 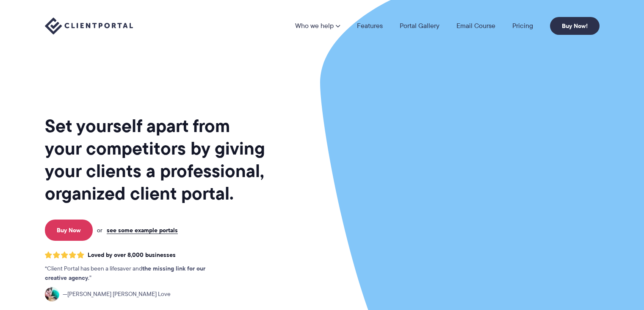 I want to click on a: Pricing, so click(x=523, y=26).